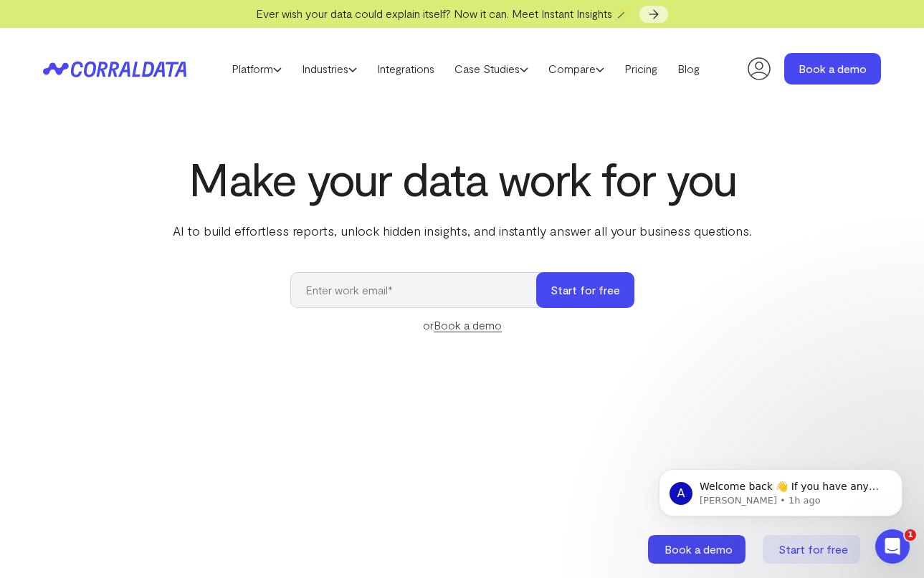  I want to click on div: Profile image for Alex, so click(44, 54).